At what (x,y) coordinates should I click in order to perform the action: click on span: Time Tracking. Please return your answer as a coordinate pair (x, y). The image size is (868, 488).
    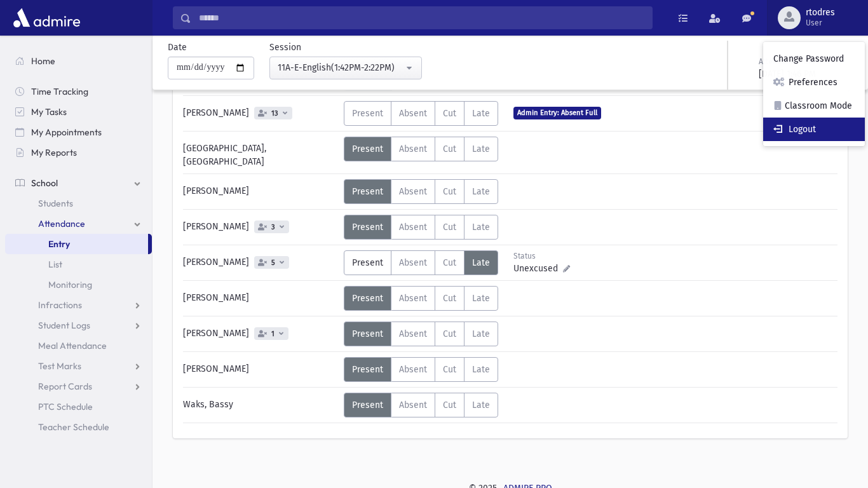
    Looking at the image, I should click on (60, 91).